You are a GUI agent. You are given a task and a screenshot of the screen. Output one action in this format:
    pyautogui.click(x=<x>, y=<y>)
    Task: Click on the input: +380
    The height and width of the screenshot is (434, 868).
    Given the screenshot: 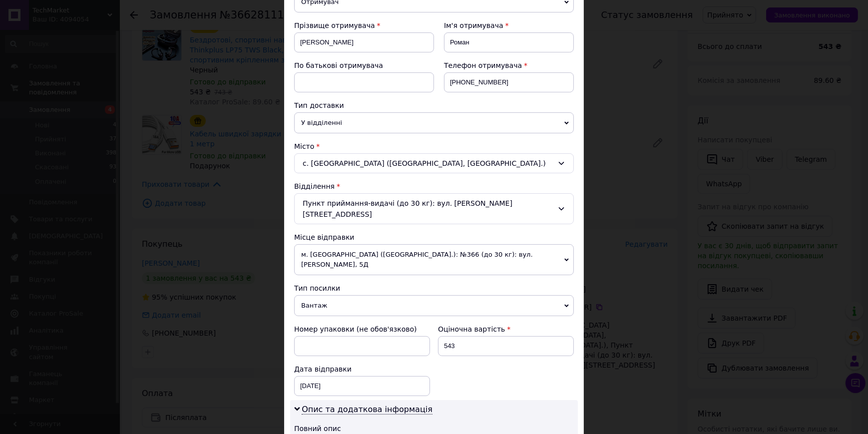 What is the action you would take?
    pyautogui.click(x=509, y=82)
    